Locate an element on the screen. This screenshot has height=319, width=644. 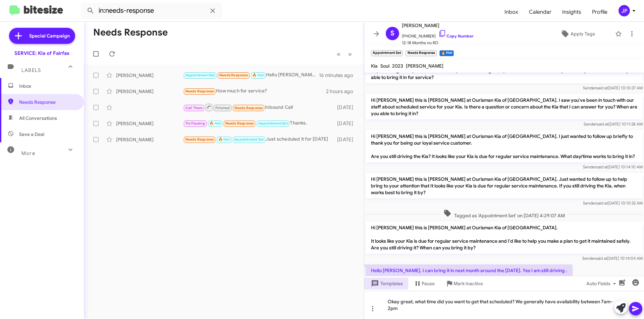
span: Soul is located at coordinates (384, 66).